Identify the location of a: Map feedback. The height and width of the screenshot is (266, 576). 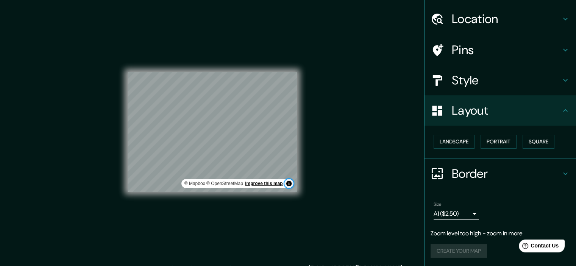
(264, 184).